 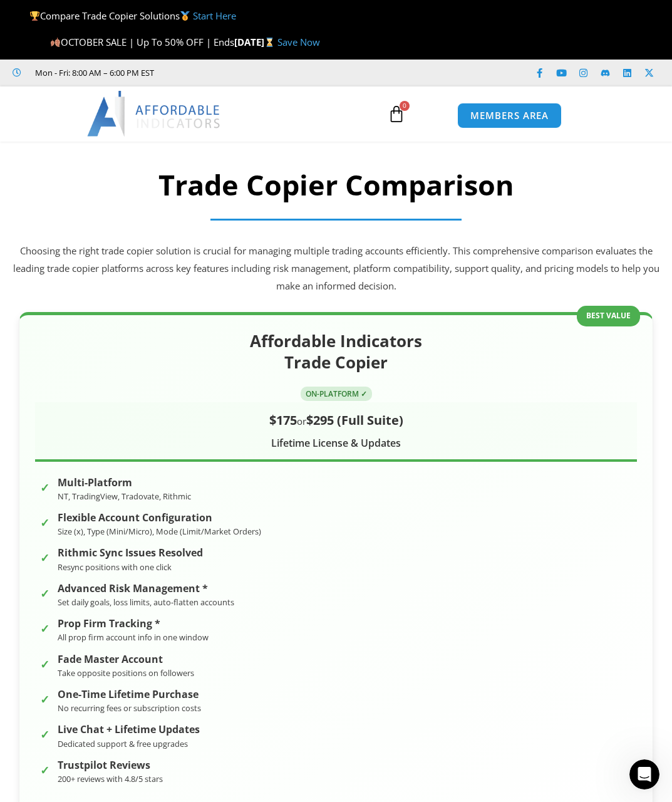 I want to click on h2: Trade Copier Comparison, so click(x=336, y=185).